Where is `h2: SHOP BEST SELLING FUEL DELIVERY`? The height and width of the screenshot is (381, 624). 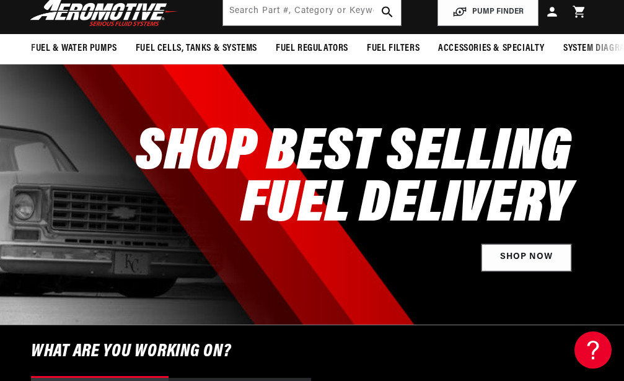 h2: SHOP BEST SELLING FUEL DELIVERY is located at coordinates (353, 180).